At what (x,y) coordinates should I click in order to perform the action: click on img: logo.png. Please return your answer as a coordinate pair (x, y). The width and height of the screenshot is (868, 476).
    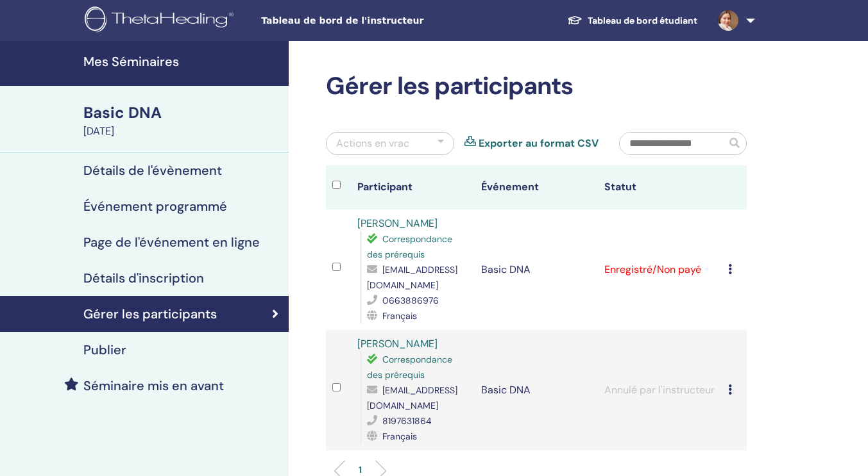
    Looking at the image, I should click on (161, 21).